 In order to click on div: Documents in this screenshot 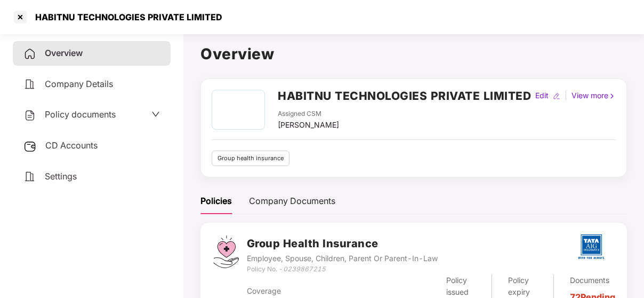, I will do `click(592, 280)`.